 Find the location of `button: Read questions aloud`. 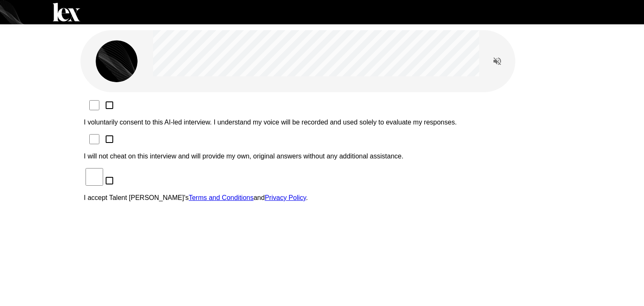

button: Read questions aloud is located at coordinates (497, 61).